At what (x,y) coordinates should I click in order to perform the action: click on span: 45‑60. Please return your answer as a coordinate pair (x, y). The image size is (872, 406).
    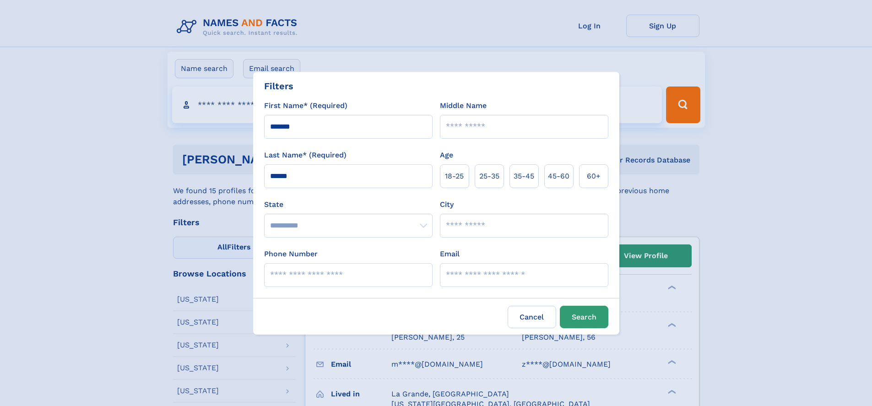
    Looking at the image, I should click on (558, 176).